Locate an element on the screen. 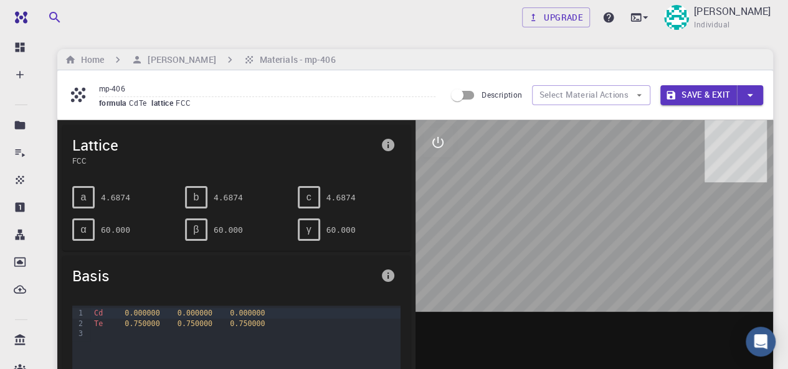 This screenshot has width=788, height=369. h6: Materials - mp-406 is located at coordinates (295, 60).